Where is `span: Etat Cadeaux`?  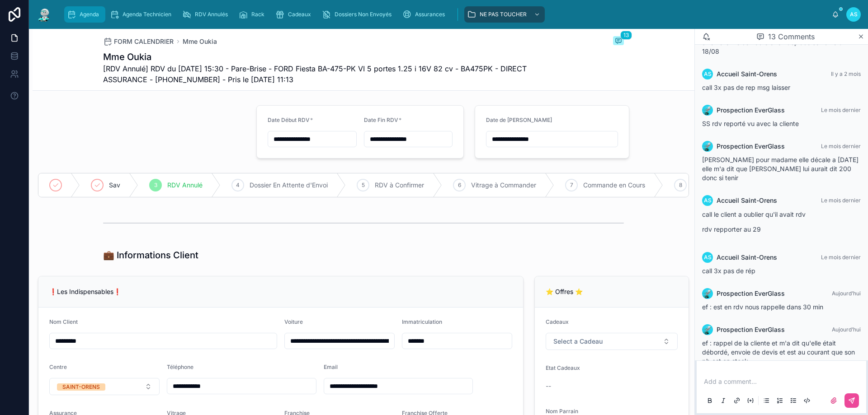
span: Etat Cadeaux is located at coordinates (562, 368).